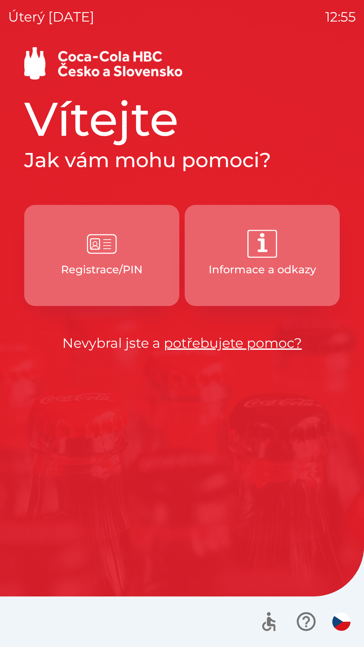 The image size is (364, 647). Describe the element at coordinates (102, 269) in the screenshot. I see `p: Registrace/PIN` at that location.